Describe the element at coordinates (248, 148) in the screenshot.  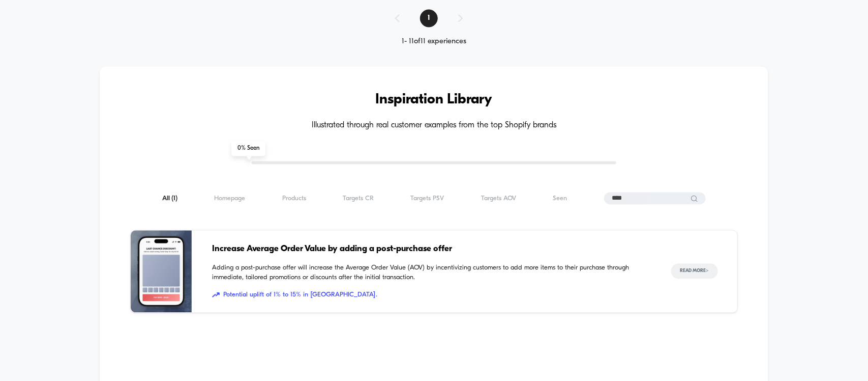
I see `span: 0 % Seen` at that location.